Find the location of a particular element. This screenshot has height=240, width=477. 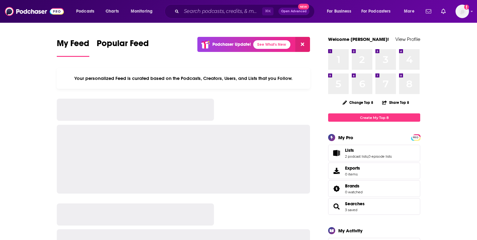

span: Podcasts is located at coordinates (85, 11).